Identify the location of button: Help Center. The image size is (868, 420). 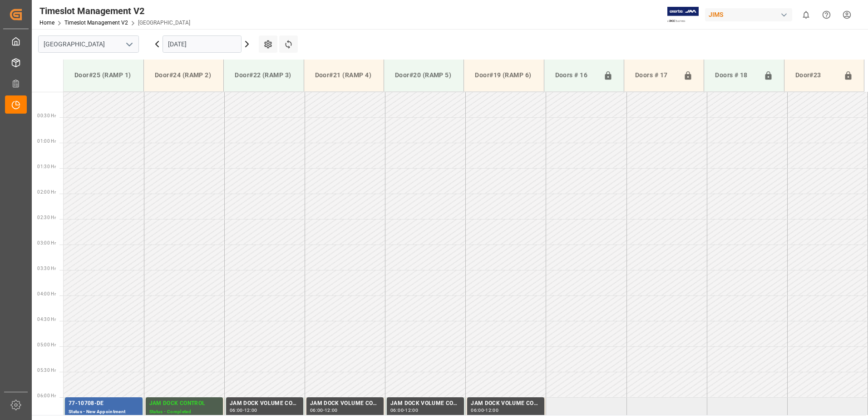
(827, 14).